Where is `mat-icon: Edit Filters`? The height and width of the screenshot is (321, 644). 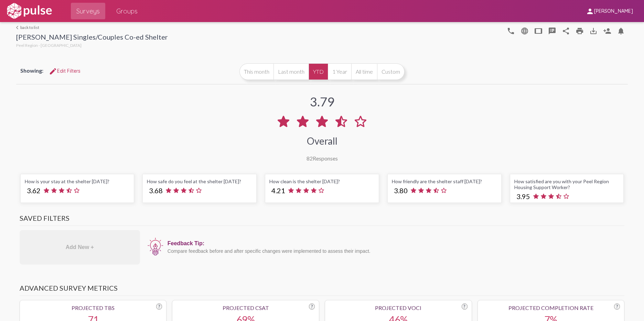 mat-icon: Edit Filters is located at coordinates (53, 71).